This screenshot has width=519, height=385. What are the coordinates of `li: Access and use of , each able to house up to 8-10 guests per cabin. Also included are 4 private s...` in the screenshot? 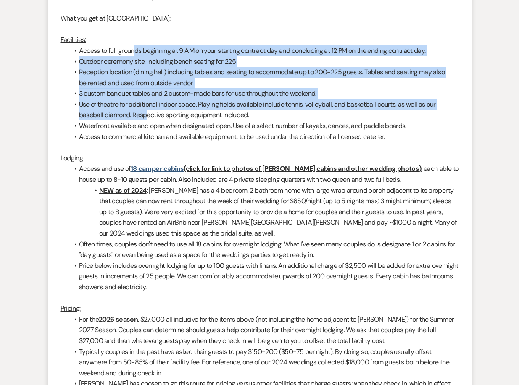 It's located at (264, 174).